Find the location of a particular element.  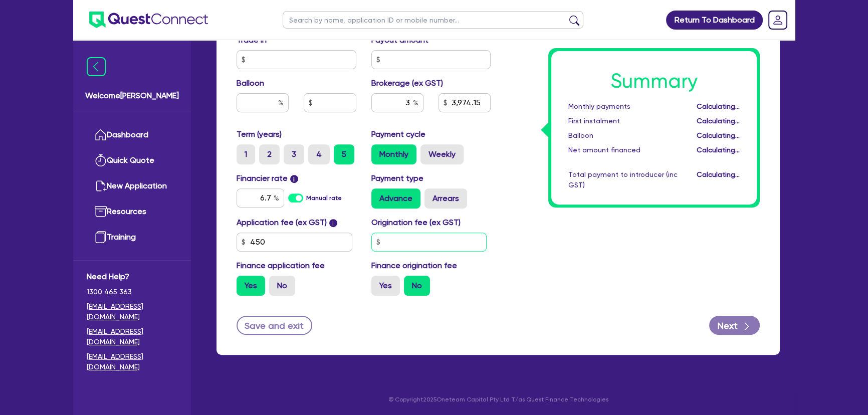

label: 2 is located at coordinates (269, 154).